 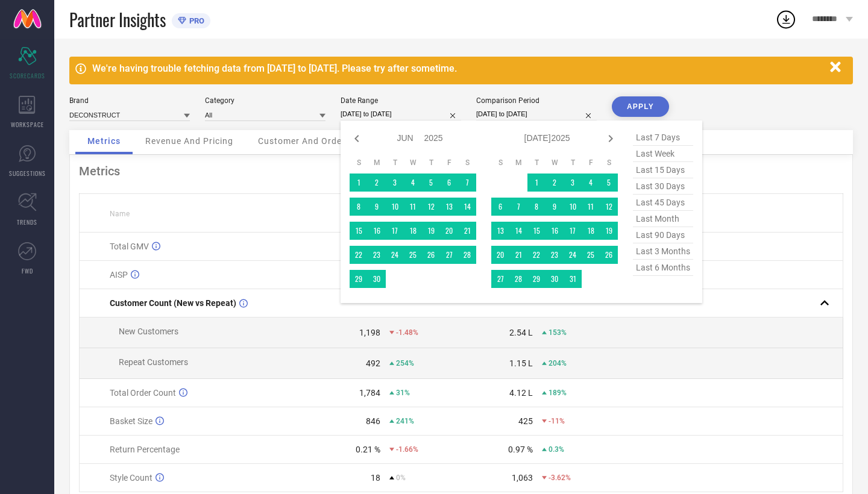 What do you see at coordinates (119, 275) in the screenshot?
I see `span: AISP` at bounding box center [119, 275].